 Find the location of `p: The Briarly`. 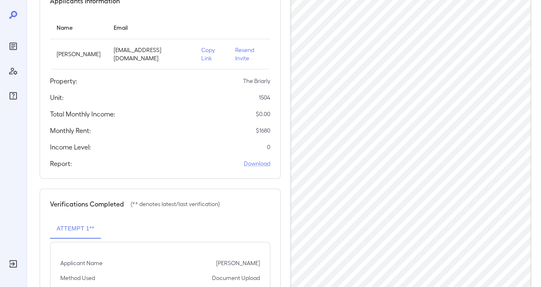

p: The Briarly is located at coordinates (256, 81).